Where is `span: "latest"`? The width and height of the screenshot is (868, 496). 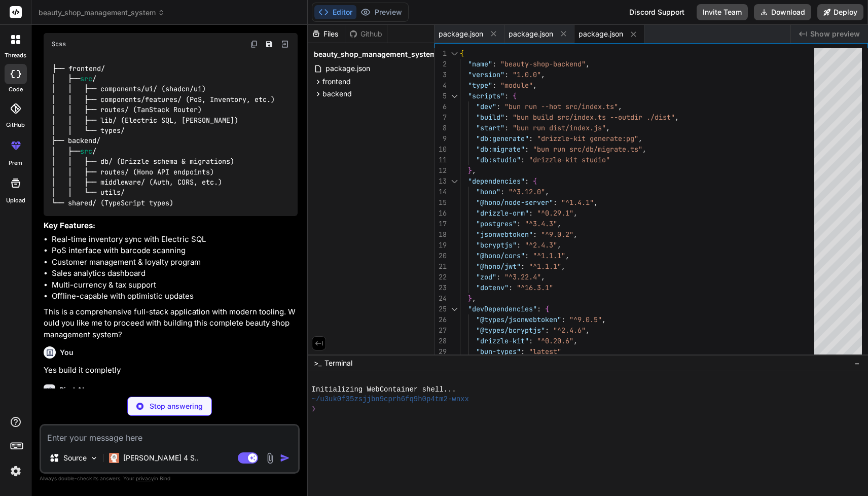
span: "latest" is located at coordinates (545, 352).